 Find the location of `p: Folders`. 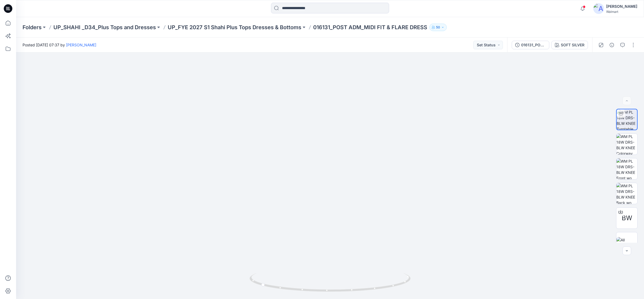

p: Folders is located at coordinates (32, 27).